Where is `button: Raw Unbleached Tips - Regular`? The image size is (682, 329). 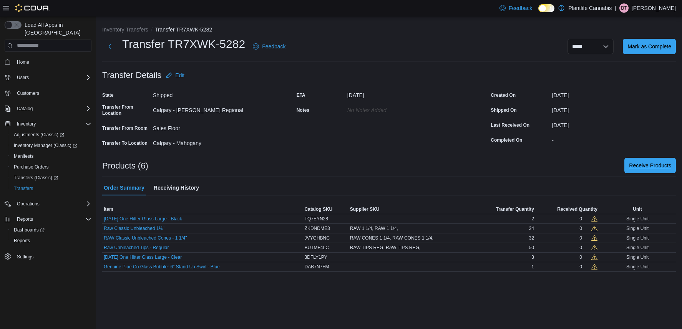 button: Raw Unbleached Tips - Regular is located at coordinates (136, 248).